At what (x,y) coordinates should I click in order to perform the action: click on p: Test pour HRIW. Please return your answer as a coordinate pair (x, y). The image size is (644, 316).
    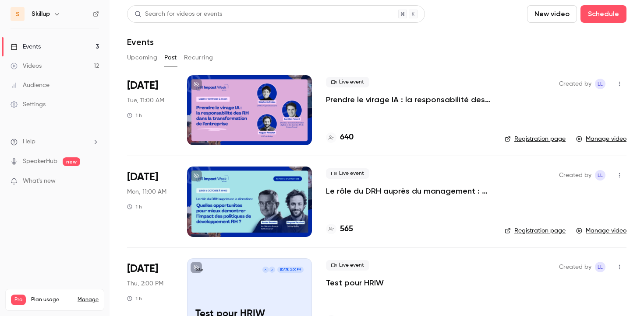
    Looking at the image, I should click on (355, 283).